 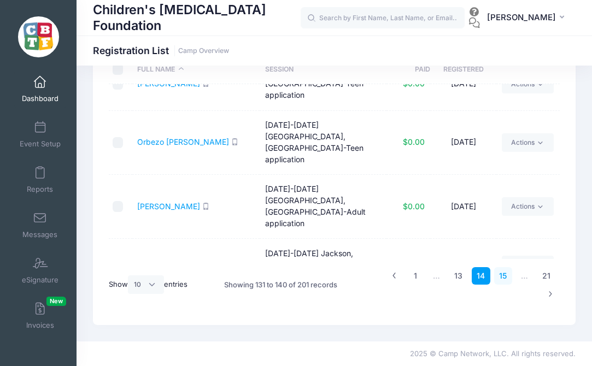 I want to click on a: 15, so click(x=504, y=276).